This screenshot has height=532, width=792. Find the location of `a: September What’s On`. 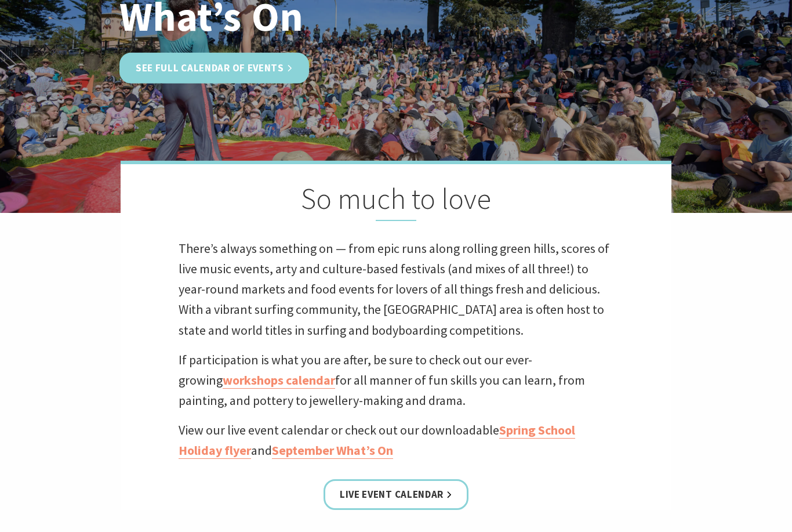

a: September What’s On is located at coordinates (332, 450).